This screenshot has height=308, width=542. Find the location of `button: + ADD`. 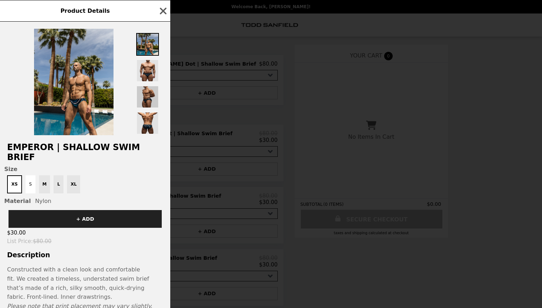

button: + ADD is located at coordinates (85, 219).